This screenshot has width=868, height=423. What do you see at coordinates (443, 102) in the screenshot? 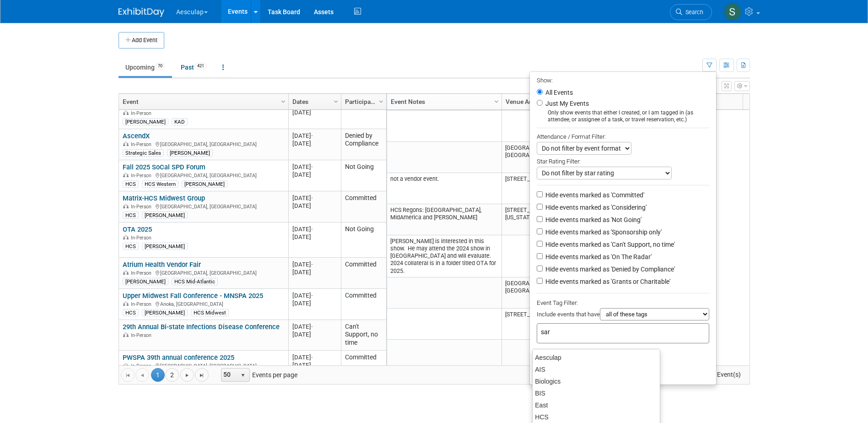
I see `a: Event Notes` at bounding box center [443, 102].